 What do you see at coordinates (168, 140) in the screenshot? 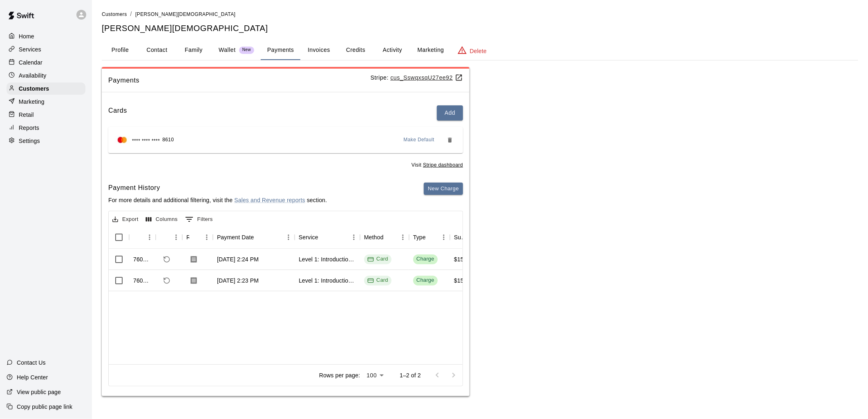
I see `span: 8610` at bounding box center [168, 140].